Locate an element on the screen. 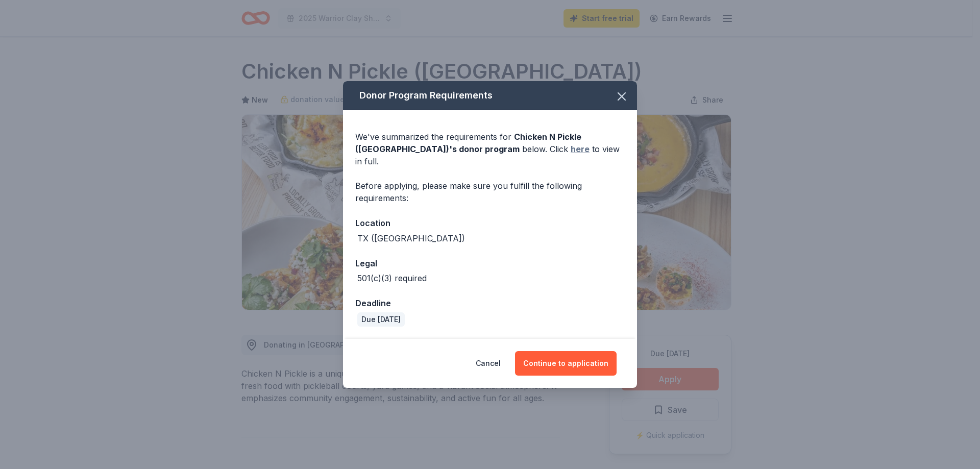 Image resolution: width=980 pixels, height=469 pixels. div: Before applying, please make sure you fulfill the following requirements: is located at coordinates (490, 192).